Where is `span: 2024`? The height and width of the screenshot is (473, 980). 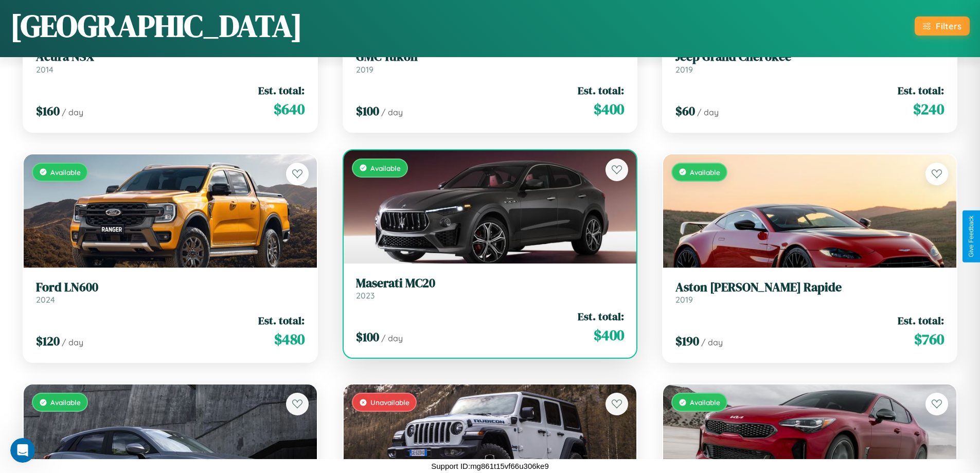 span: 2024 is located at coordinates (45, 300).